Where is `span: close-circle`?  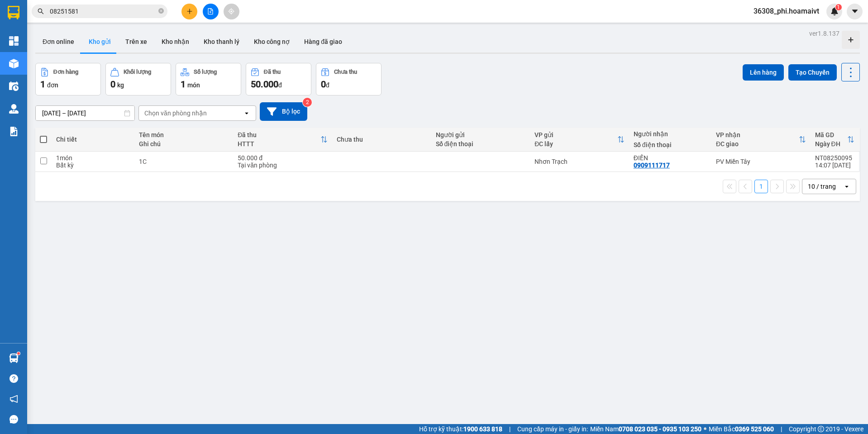 span: close-circle is located at coordinates (161, 11).